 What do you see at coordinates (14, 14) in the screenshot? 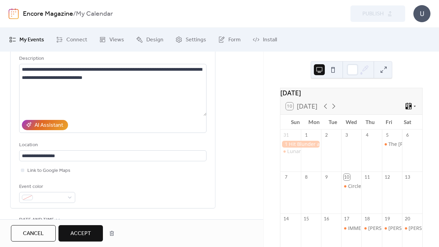
I see `img: logo` at bounding box center [14, 14].